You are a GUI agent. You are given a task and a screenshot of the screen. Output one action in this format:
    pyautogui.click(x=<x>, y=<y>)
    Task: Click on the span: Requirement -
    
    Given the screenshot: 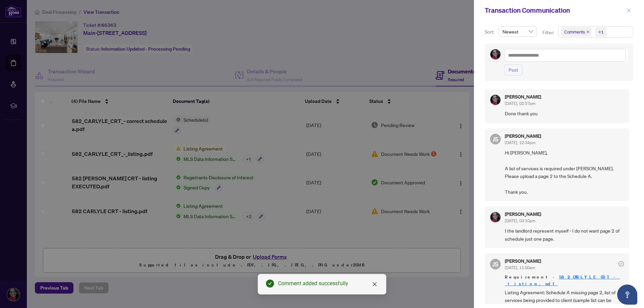 What is the action you would take?
    pyautogui.click(x=564, y=281)
    